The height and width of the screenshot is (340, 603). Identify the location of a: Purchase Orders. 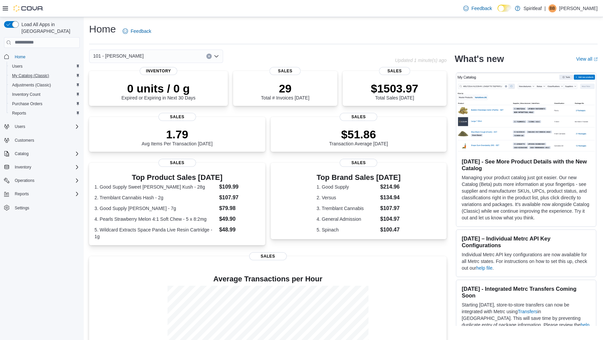
(27, 104).